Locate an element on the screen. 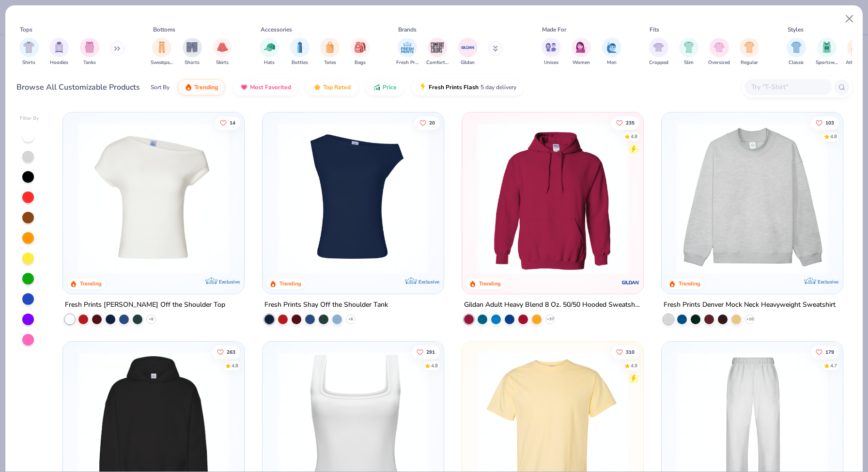 The image size is (868, 472). span: Fresh Prints Flash is located at coordinates (453, 87).